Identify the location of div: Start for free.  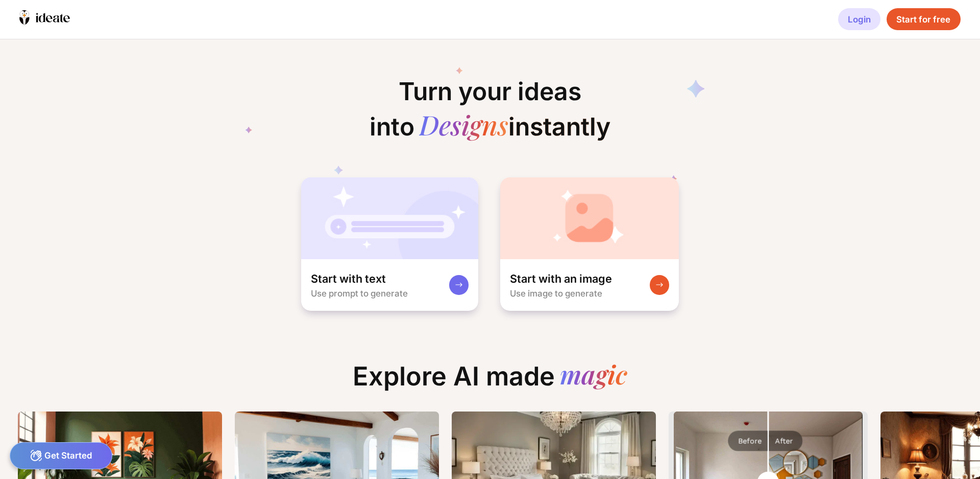
(923, 19).